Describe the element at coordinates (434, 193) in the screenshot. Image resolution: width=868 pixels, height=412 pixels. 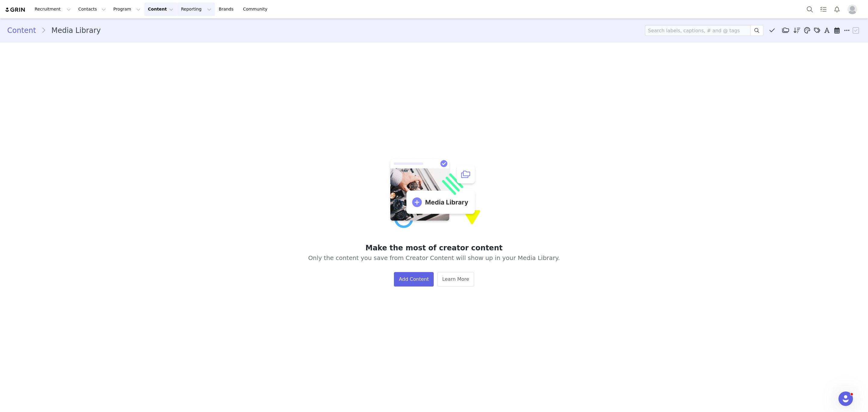
I see `img: Make the most of creator content` at that location.